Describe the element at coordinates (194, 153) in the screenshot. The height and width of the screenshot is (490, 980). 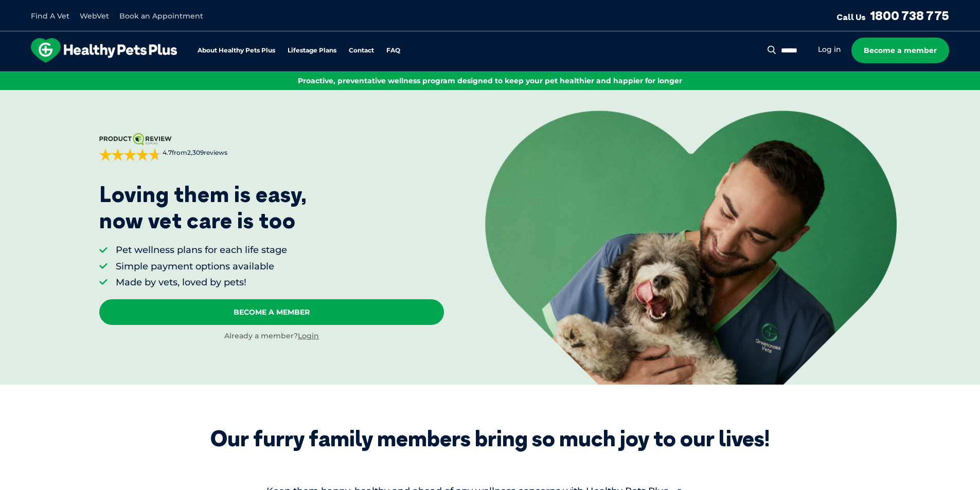
I see `span: from` at that location.